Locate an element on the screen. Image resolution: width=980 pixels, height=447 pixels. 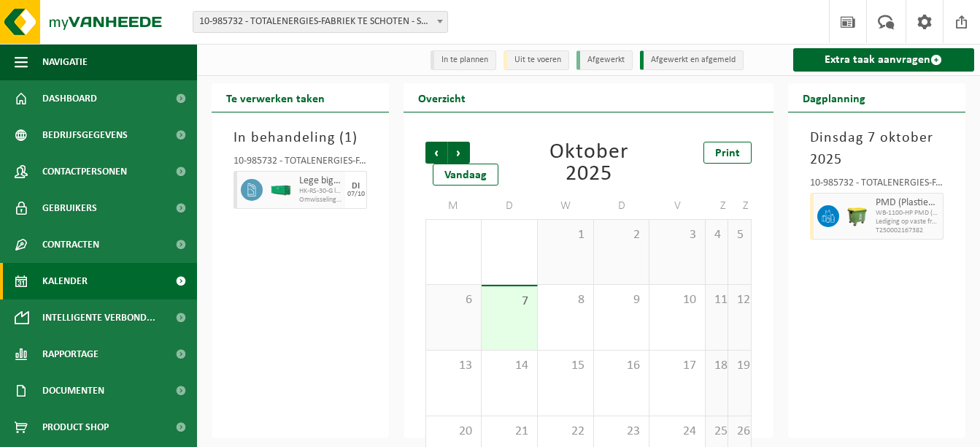
span: 13 is located at coordinates (453, 366).